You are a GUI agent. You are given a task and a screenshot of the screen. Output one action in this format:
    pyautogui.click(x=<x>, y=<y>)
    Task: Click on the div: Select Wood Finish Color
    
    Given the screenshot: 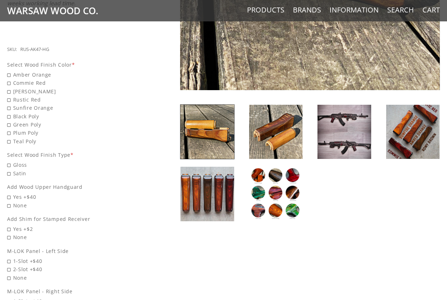 What is the action you would take?
    pyautogui.click(x=75, y=64)
    